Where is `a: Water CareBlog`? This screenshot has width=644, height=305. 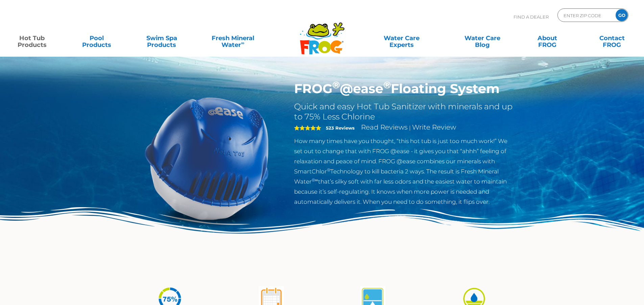 a: Water CareBlog is located at coordinates (482, 38).